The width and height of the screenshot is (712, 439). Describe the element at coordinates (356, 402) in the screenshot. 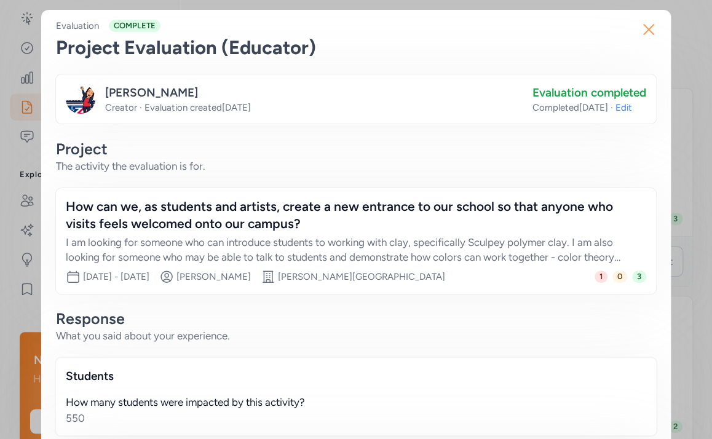

I see `div: How many students were impacted by this activity?` at that location.